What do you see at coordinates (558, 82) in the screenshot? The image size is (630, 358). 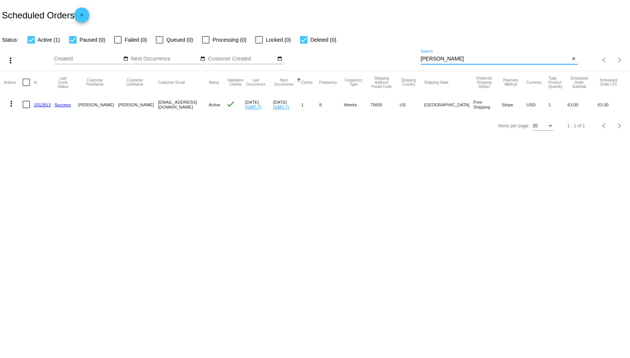 I see `mat-header-cell: Total Product Quantity` at bounding box center [558, 82].